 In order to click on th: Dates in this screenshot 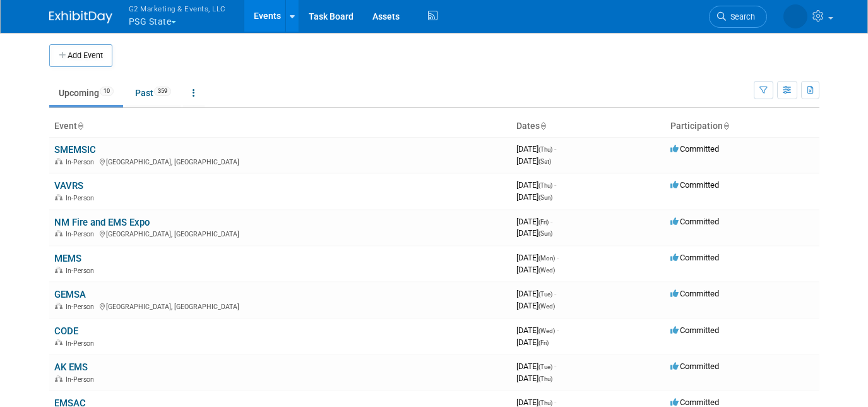, I will do `click(589, 126)`.